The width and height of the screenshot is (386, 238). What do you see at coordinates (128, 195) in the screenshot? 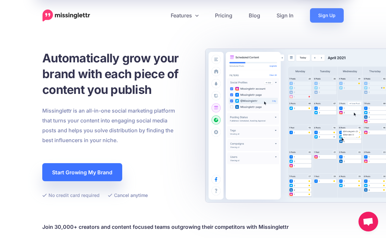
I see `li: Cancel anytime` at bounding box center [128, 195].